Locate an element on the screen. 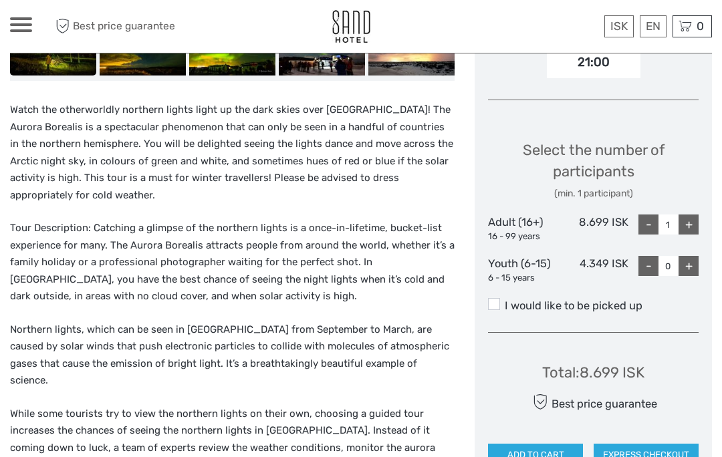  div: EN is located at coordinates (653, 26).